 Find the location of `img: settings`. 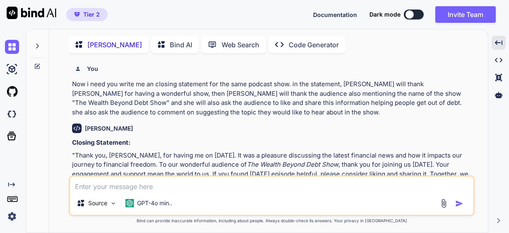

img: settings is located at coordinates (12, 216).